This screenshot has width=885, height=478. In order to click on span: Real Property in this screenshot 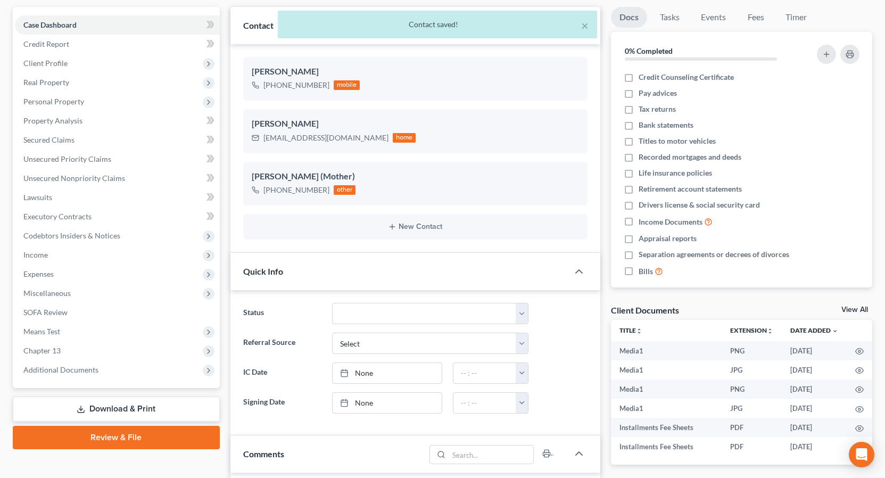, I will do `click(46, 82)`.